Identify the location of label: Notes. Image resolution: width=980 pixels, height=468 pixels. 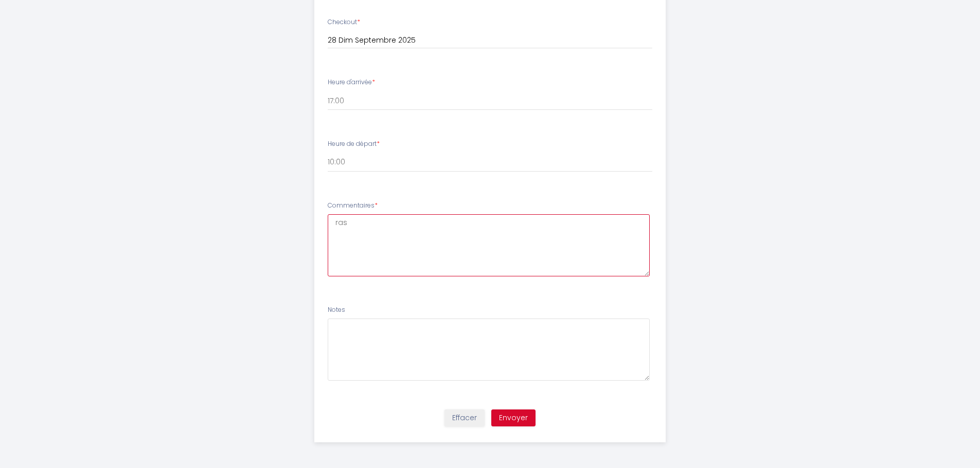
(336, 310).